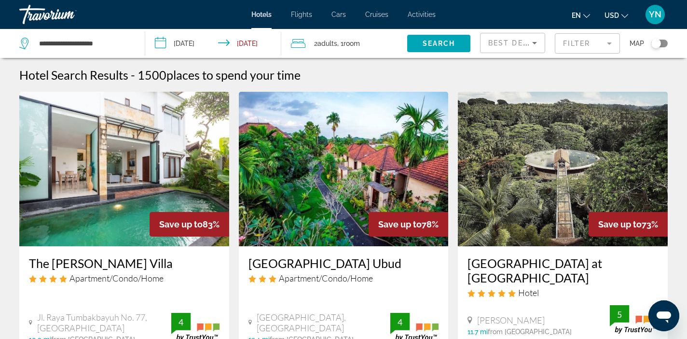 This screenshot has width=687, height=339. Describe the element at coordinates (620, 314) in the screenshot. I see `div: 5` at that location.